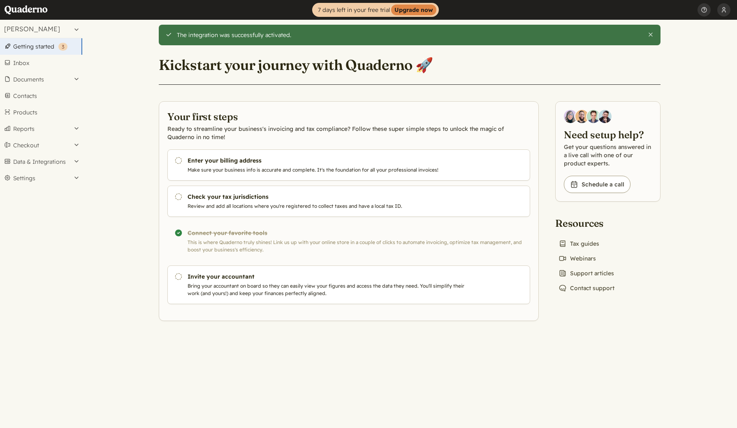 The image size is (737, 428). What do you see at coordinates (587, 288) in the screenshot?
I see `a: Contact support` at bounding box center [587, 288].